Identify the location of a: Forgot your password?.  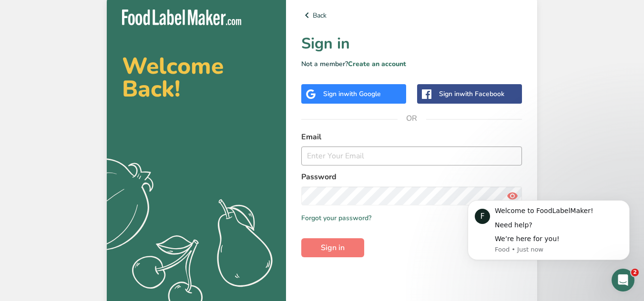
(336, 218).